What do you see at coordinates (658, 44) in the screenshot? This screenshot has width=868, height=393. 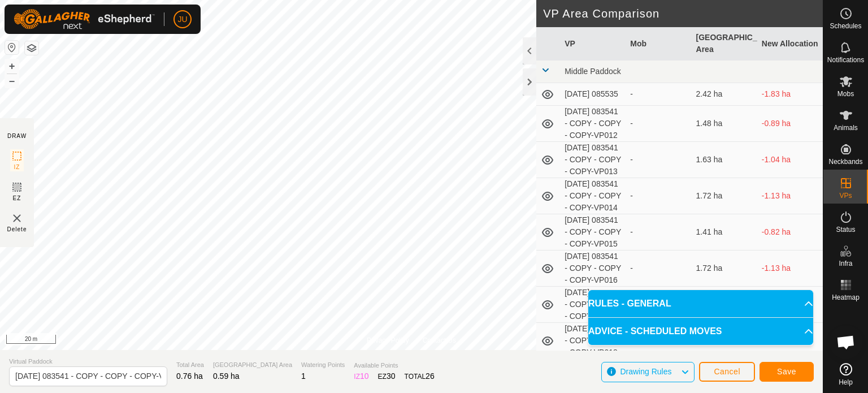 I see `th: Mob` at bounding box center [658, 44].